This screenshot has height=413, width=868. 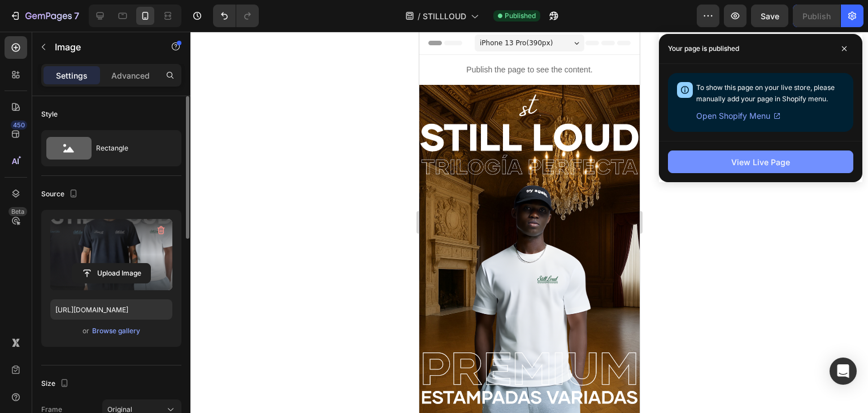 I want to click on div: Style, so click(x=49, y=114).